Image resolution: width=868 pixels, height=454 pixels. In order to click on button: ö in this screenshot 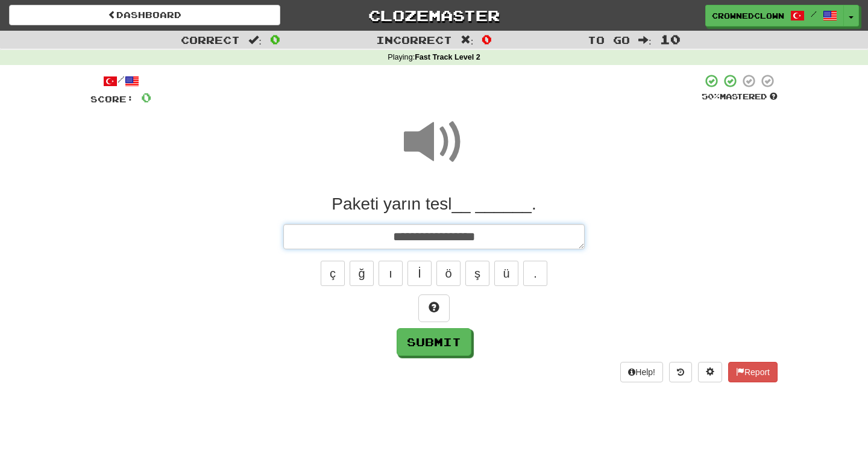, I will do `click(448, 273)`.